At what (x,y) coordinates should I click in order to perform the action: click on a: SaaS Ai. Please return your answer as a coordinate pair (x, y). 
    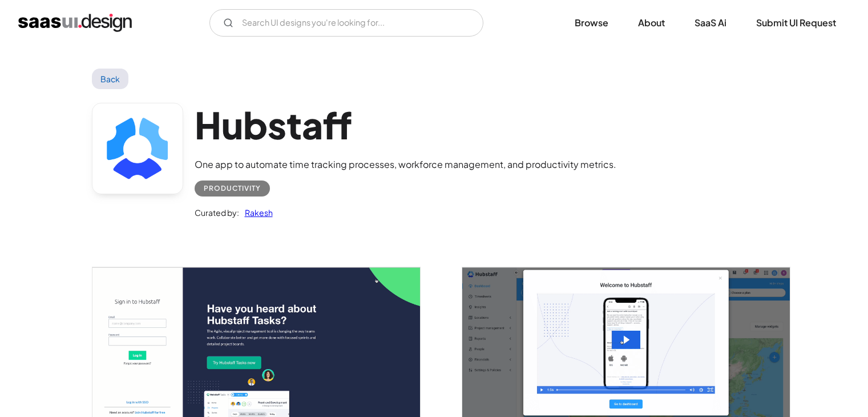
    Looking at the image, I should click on (711, 23).